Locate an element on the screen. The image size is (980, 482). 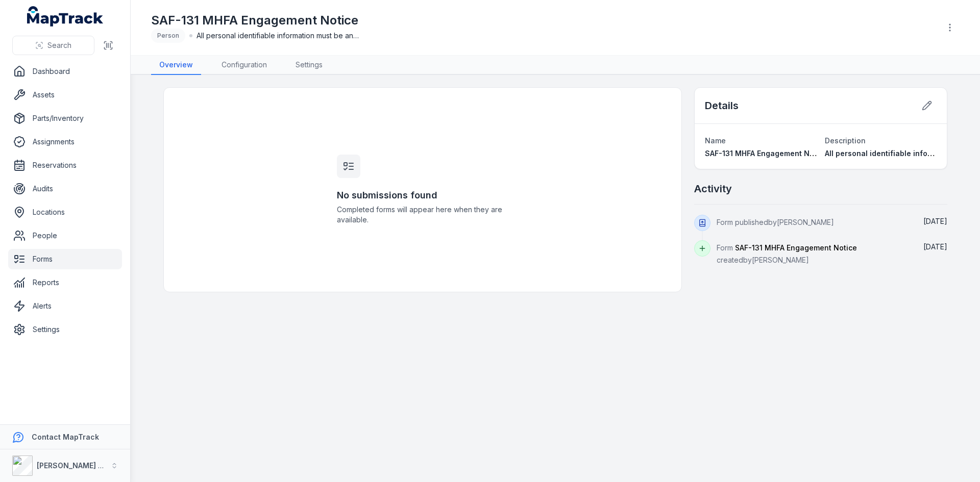
span: Name is located at coordinates (715, 140).